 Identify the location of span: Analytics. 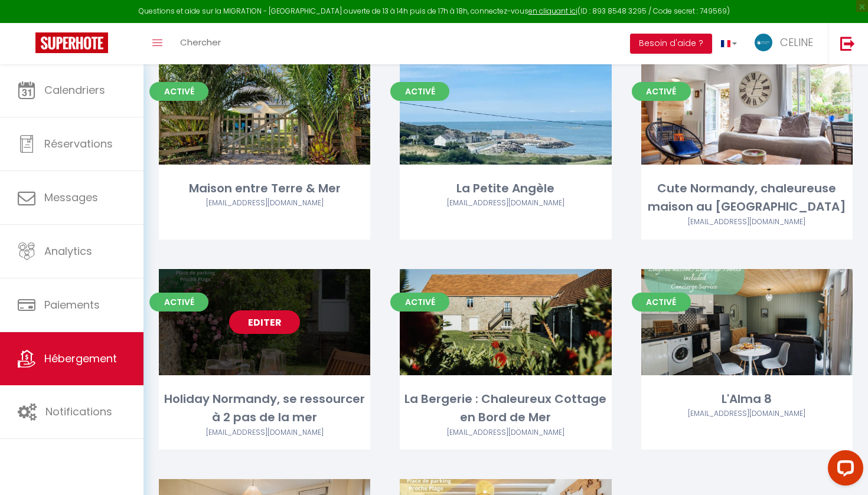
(68, 251).